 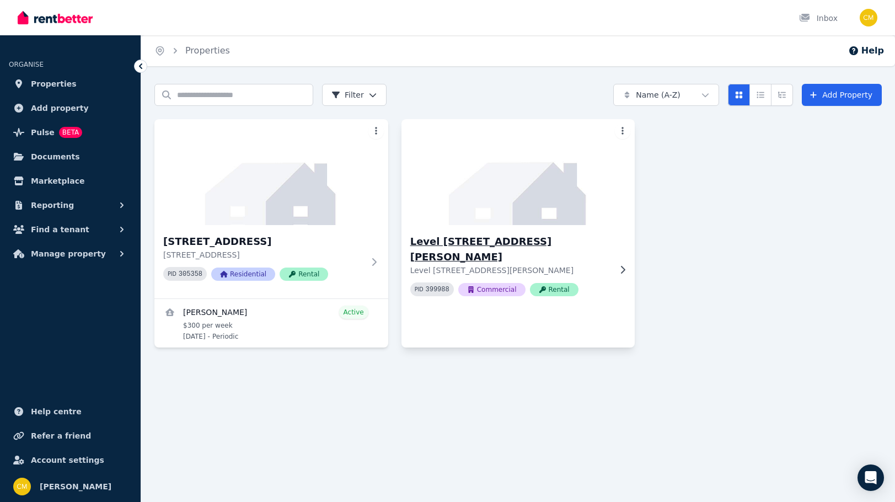 I want to click on img: Level 1/125 Smith St, Fitzroy, so click(x=518, y=172).